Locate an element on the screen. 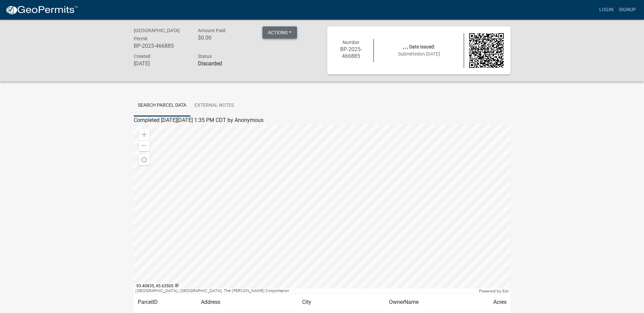  span: Created is located at coordinates (142, 56).